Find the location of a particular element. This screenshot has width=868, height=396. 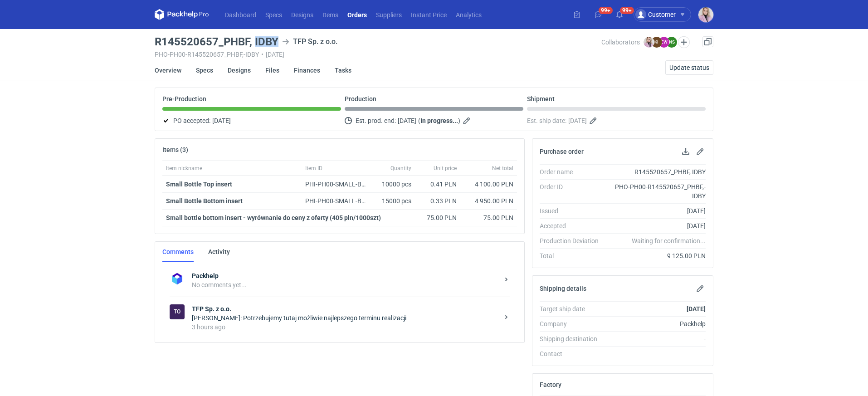

a: Suppliers is located at coordinates (389, 14).